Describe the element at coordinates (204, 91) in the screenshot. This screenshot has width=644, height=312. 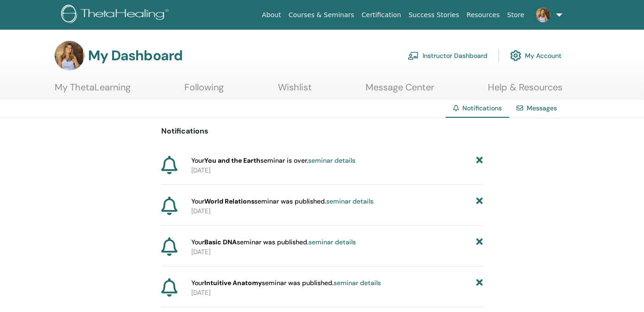
I see `a: Following` at that location.